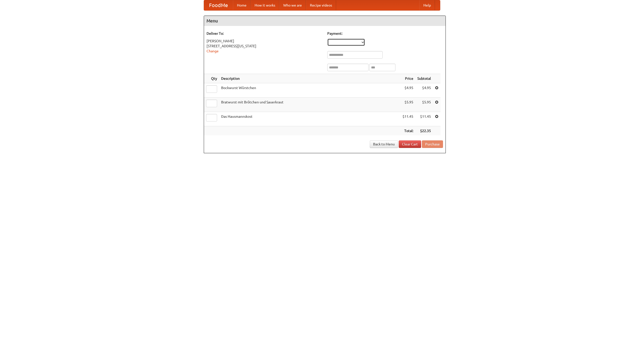 The width and height of the screenshot is (644, 356). Describe the element at coordinates (242, 5) in the screenshot. I see `a: Home` at that location.